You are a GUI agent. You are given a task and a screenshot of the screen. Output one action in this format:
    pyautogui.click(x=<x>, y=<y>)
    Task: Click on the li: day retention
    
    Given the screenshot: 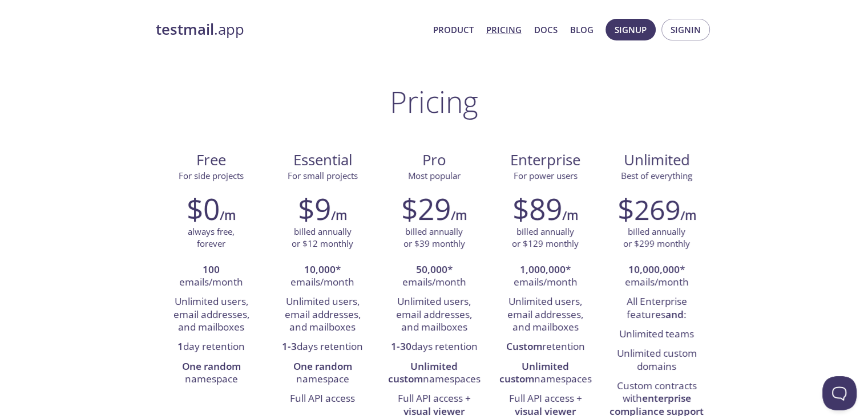 What is the action you would take?
    pyautogui.click(x=211, y=348)
    